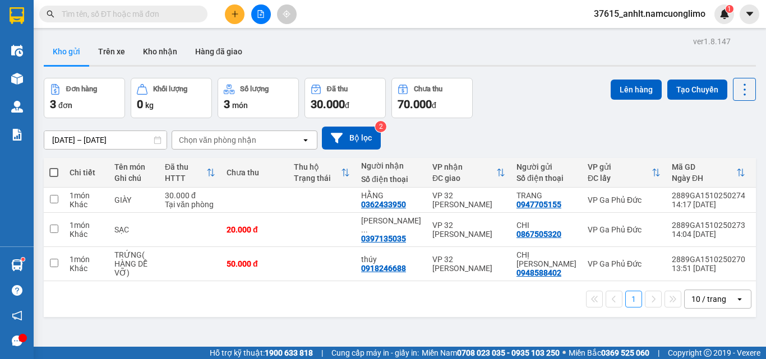 The width and height of the screenshot is (766, 359). What do you see at coordinates (750, 14) in the screenshot?
I see `span: caret-down` at bounding box center [750, 14].